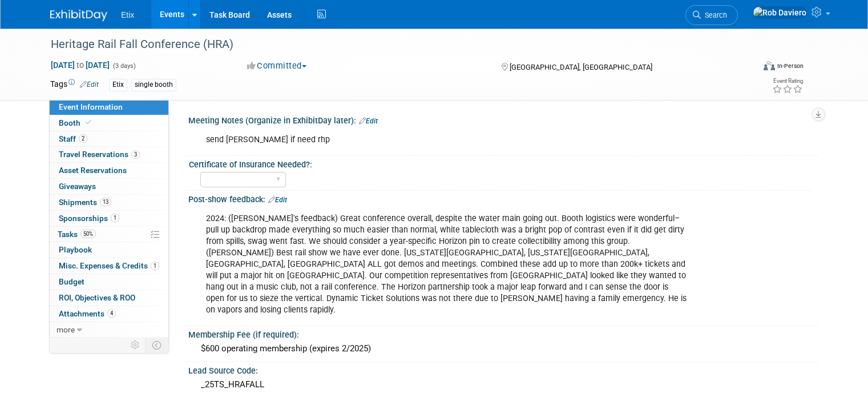  What do you see at coordinates (503, 333) in the screenshot?
I see `div: Membership Fee (if required):` at bounding box center [503, 333].